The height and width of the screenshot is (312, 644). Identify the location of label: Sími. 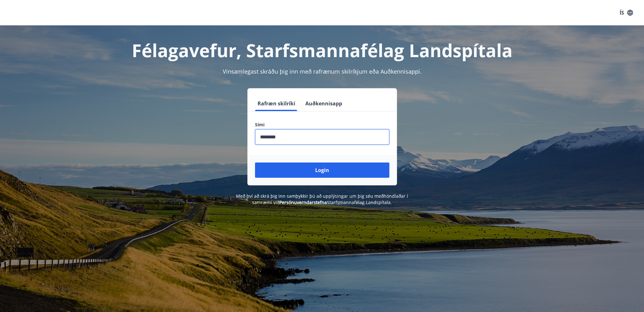
(322, 124).